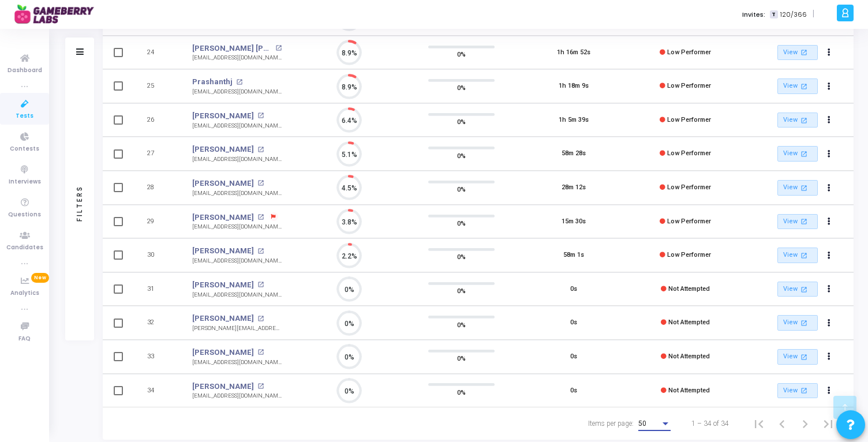 Image resolution: width=868 pixels, height=442 pixels. I want to click on td: 24, so click(156, 53).